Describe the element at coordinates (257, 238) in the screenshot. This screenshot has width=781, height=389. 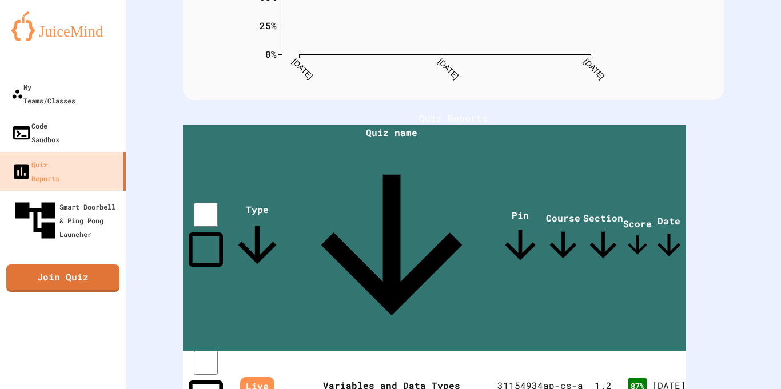
I see `span: Type` at that location.